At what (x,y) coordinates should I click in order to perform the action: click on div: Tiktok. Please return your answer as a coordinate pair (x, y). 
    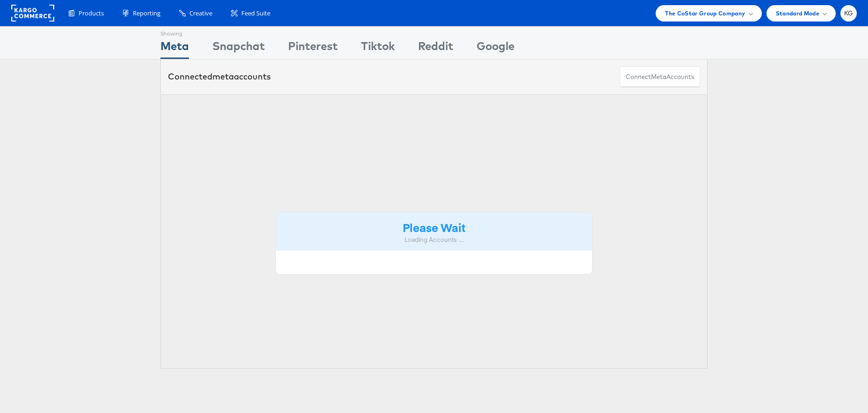
    Looking at the image, I should click on (378, 48).